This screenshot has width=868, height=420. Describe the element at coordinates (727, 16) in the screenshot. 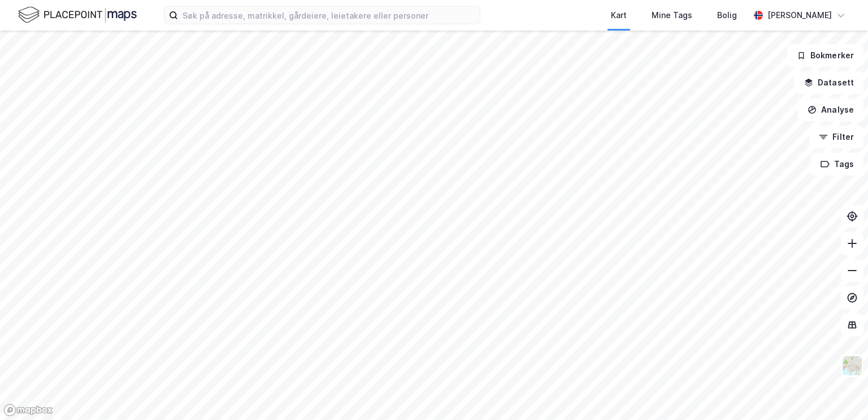

I see `div: Bolig` at that location.